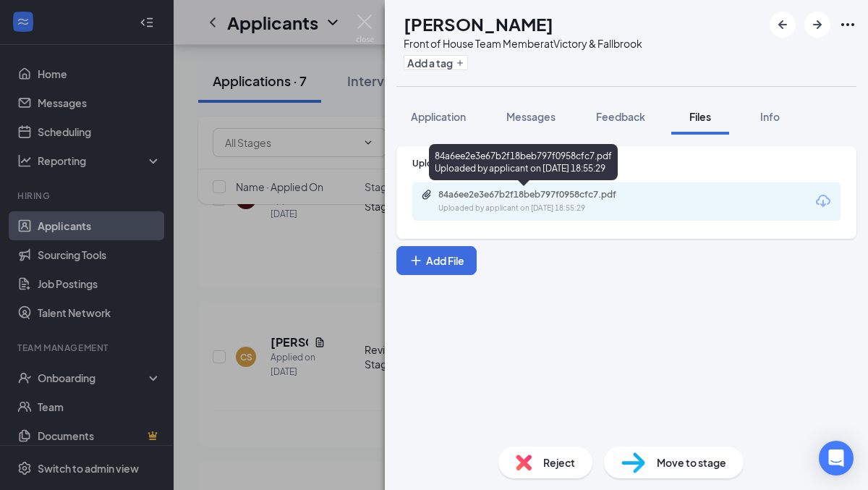 Image resolution: width=868 pixels, height=490 pixels. I want to click on button: ArrowRight, so click(818, 24).